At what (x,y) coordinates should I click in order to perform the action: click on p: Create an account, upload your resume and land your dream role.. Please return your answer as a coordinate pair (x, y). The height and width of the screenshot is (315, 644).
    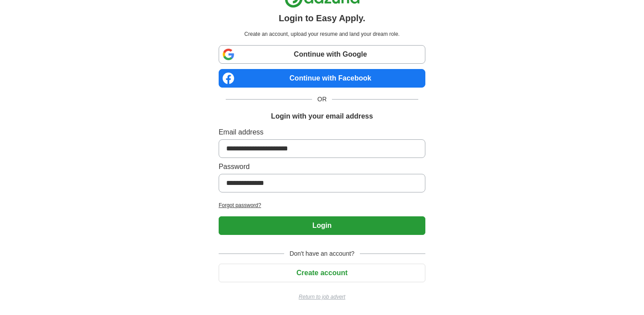
    Looking at the image, I should click on (322, 34).